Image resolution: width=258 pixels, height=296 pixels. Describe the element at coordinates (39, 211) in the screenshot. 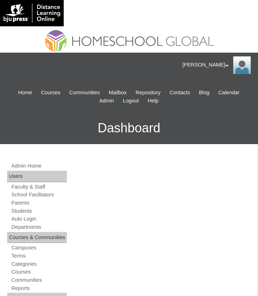

I see `a: Students` at that location.